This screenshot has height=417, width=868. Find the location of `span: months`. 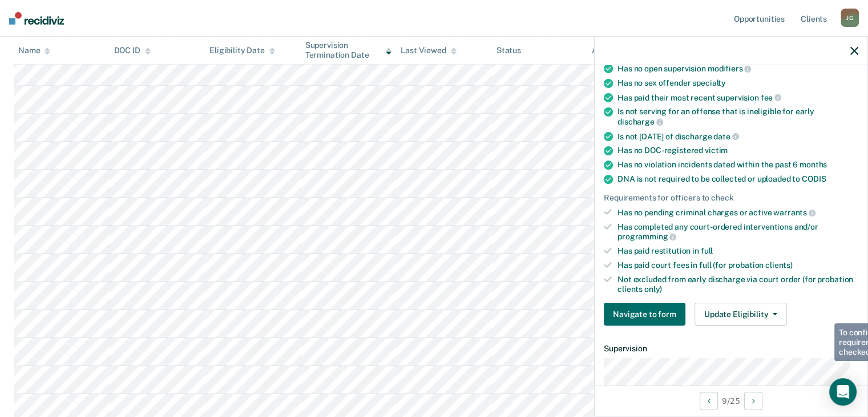

span: months is located at coordinates (813, 165).